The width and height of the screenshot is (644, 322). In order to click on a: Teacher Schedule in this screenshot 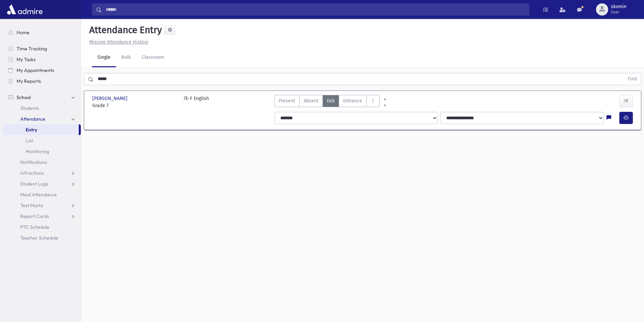, I will do `click(42, 238)`.